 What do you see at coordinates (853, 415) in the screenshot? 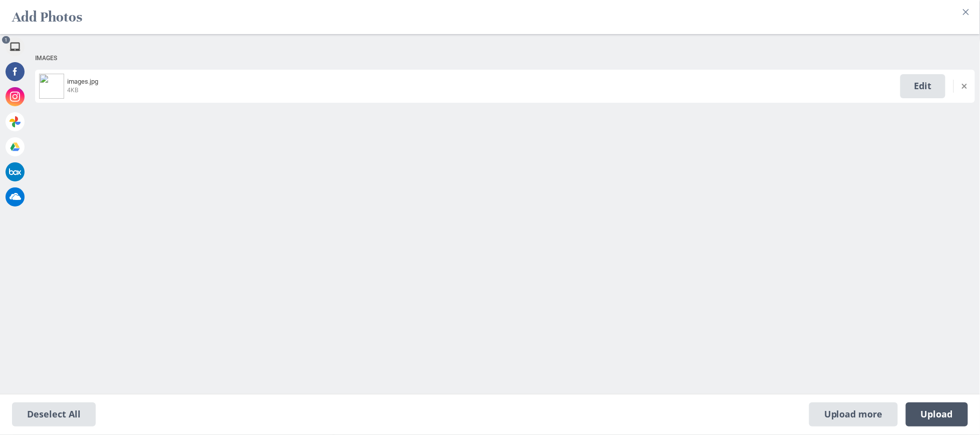
I see `span: Upload more` at bounding box center [853, 415].